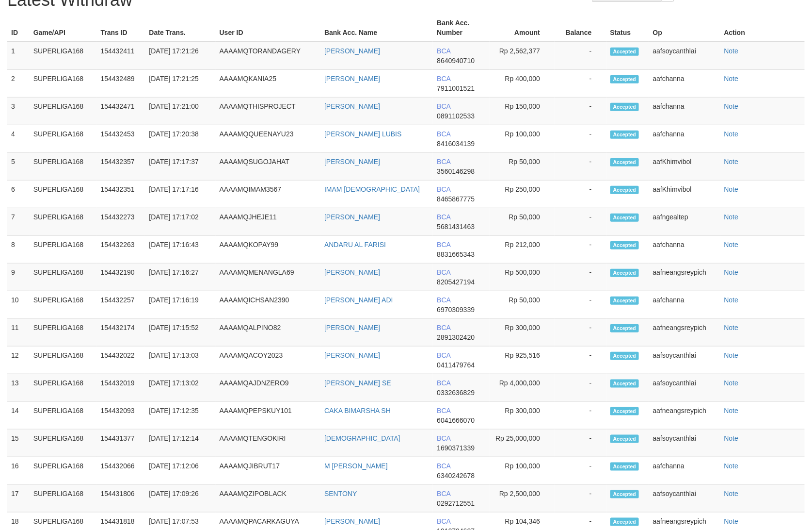 Image resolution: width=812 pixels, height=530 pixels. I want to click on td: AAAAMQPEPSKUY101, so click(269, 415).